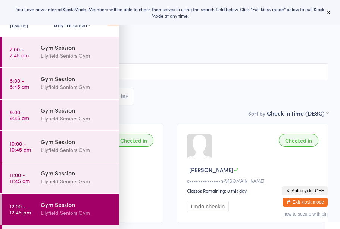 The image size is (340, 229). Describe the element at coordinates (61, 177) in the screenshot. I see `a: 11:00 -11:45 amGym SessionLilyfield Seniors Gym` at that location.